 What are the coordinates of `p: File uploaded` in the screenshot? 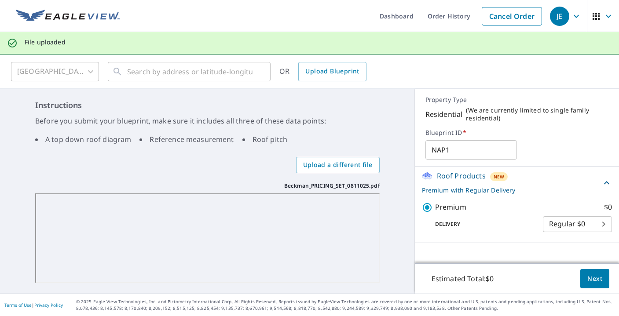 It's located at (45, 42).